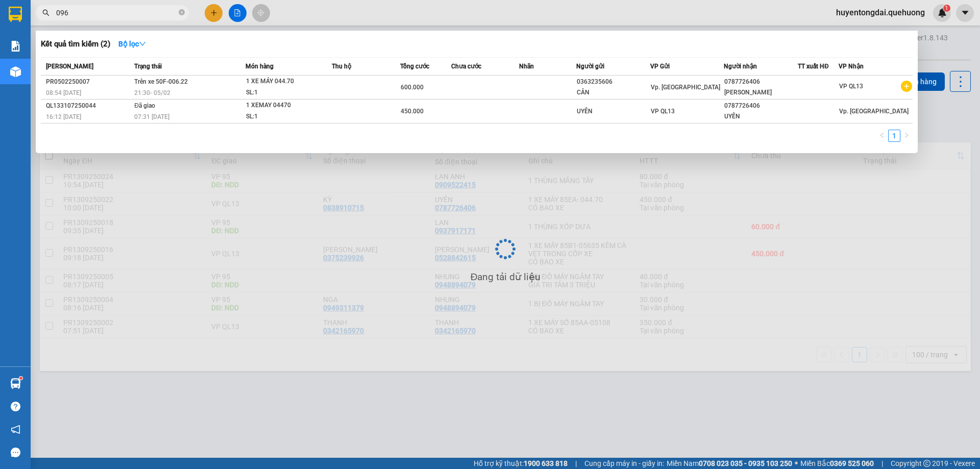 This screenshot has height=469, width=980. I want to click on div: QL133107250044, so click(89, 106).